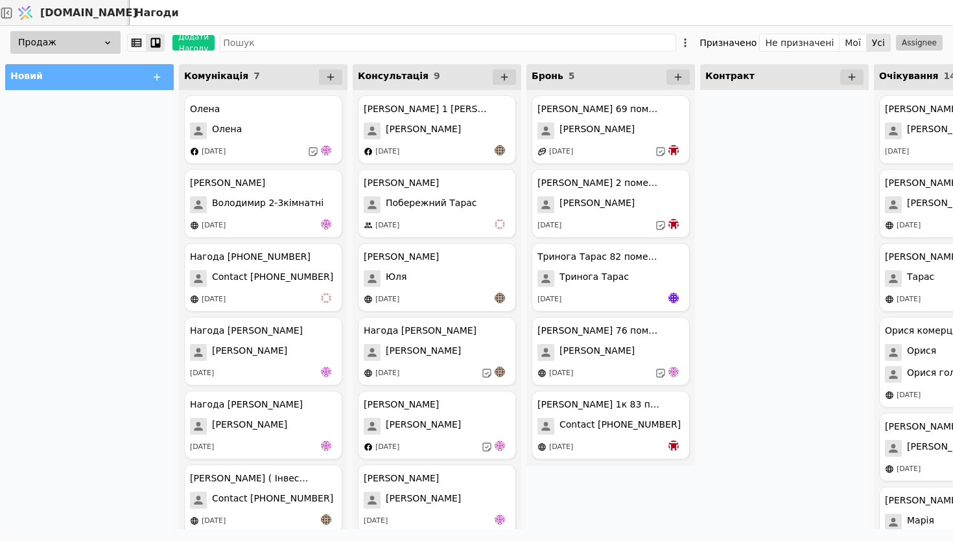  I want to click on img: vi, so click(500, 224).